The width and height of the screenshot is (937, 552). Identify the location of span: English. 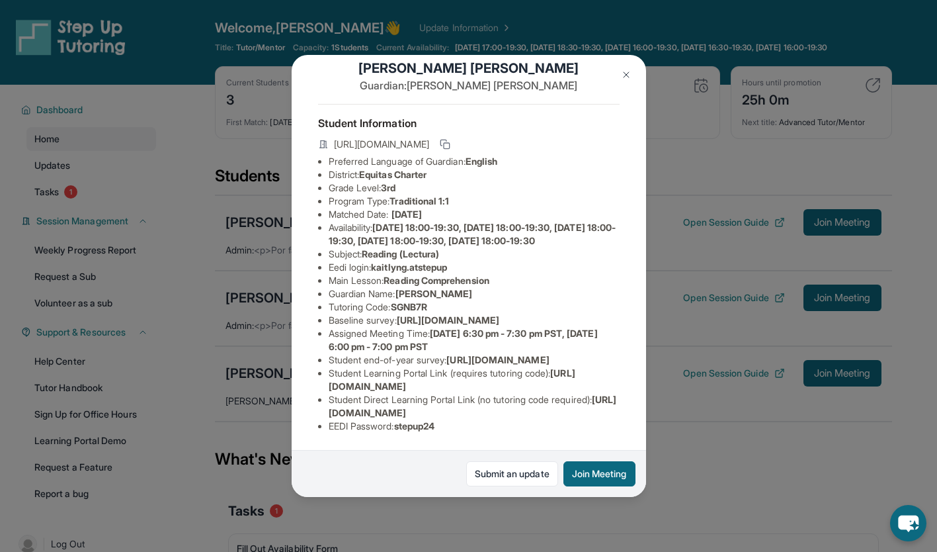
(482, 161).